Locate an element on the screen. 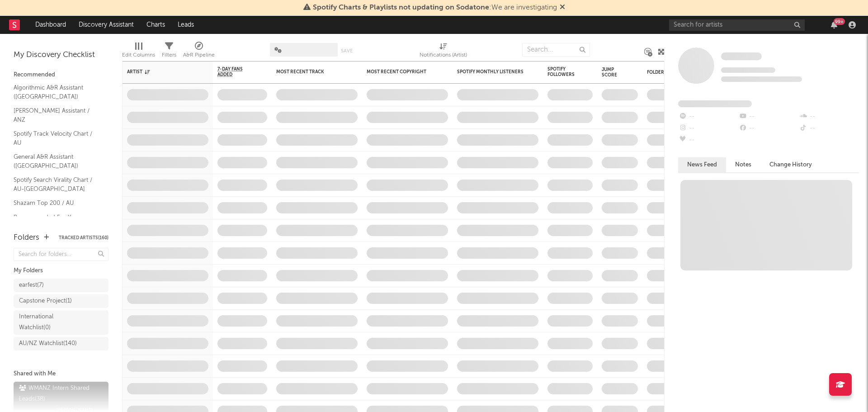 The height and width of the screenshot is (412, 868). div: International Watchlist ( 0 ) is located at coordinates (51, 323).